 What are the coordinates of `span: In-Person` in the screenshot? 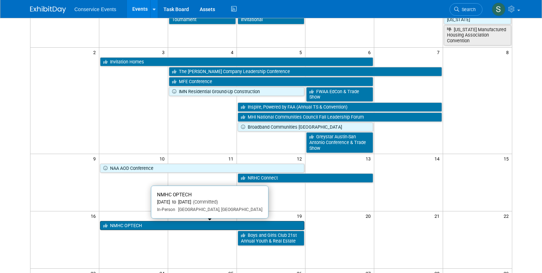 It's located at (166, 210).